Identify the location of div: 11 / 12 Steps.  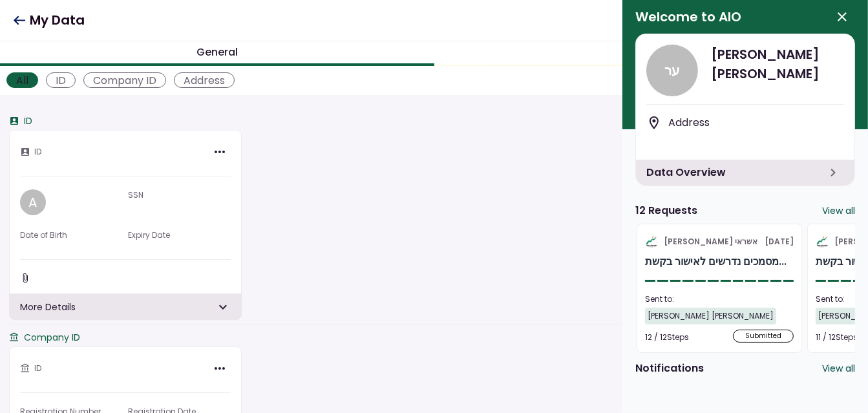
(837, 337).